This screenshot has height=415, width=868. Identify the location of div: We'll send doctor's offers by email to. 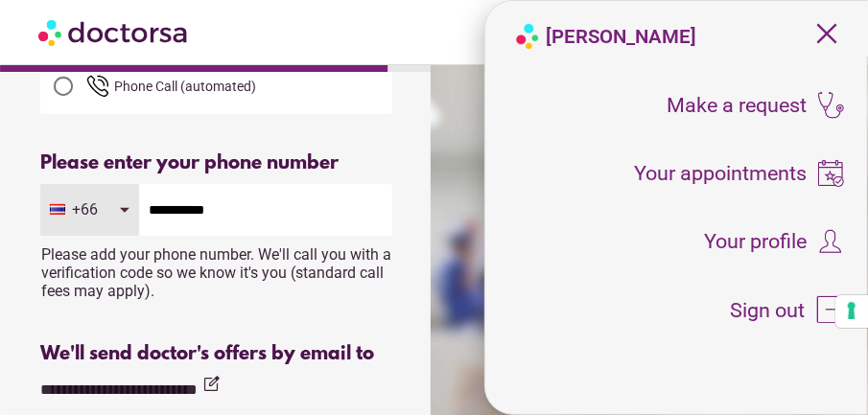
(216, 353).